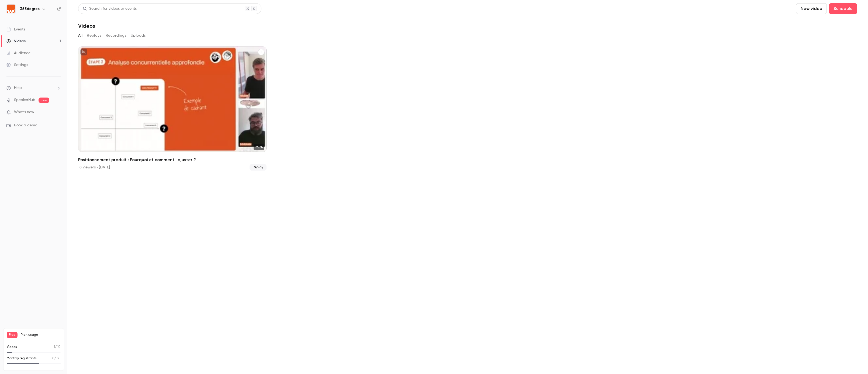  I want to click on a: SpeakerHub, so click(25, 100).